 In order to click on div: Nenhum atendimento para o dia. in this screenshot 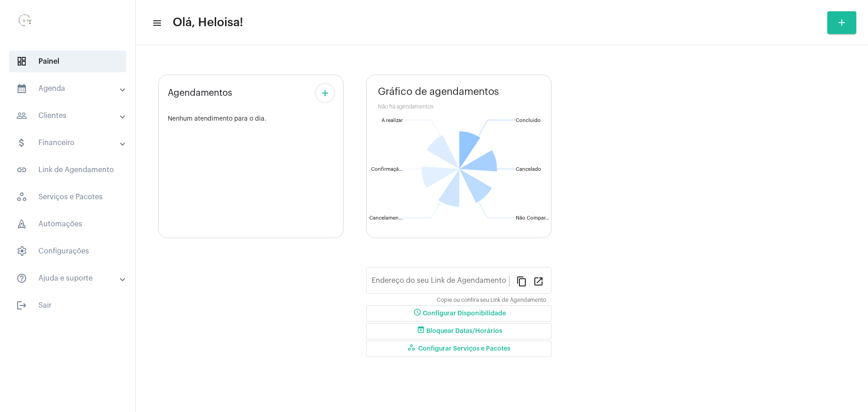, I will do `click(251, 119)`.